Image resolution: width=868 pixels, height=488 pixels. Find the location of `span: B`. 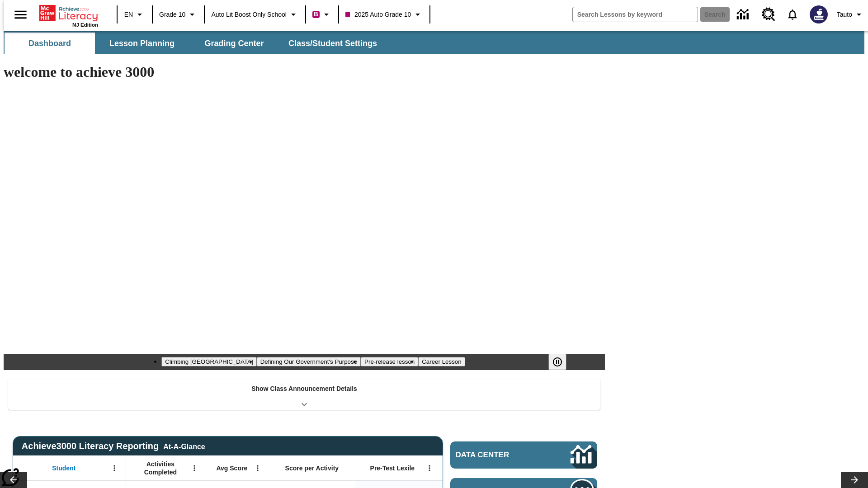

span: B is located at coordinates (316, 14).